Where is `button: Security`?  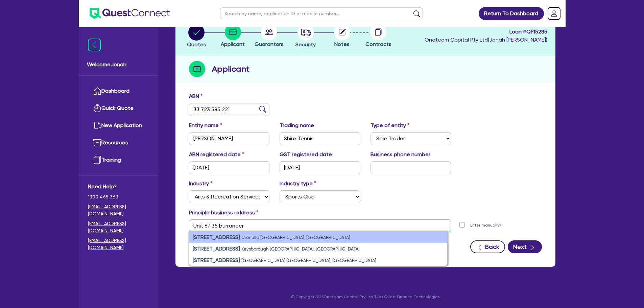
button: Security is located at coordinates (305, 36).